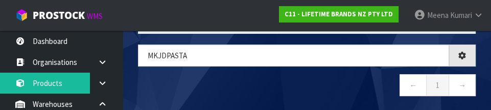 The image size is (491, 110). Describe the element at coordinates (438, 85) in the screenshot. I see `a: 1` at that location.